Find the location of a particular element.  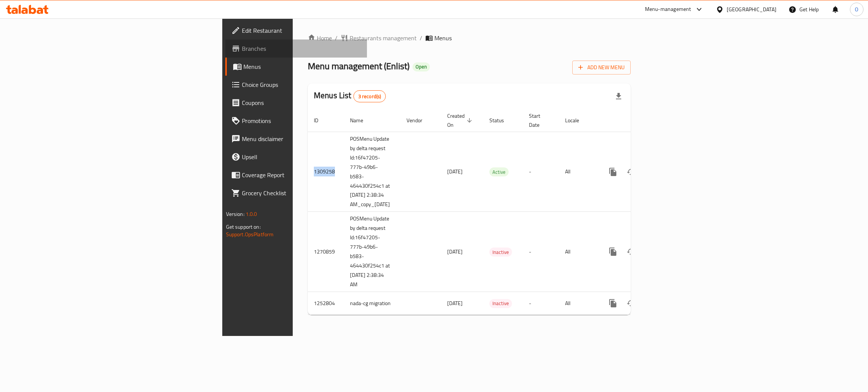

span: Branches is located at coordinates (302, 49).